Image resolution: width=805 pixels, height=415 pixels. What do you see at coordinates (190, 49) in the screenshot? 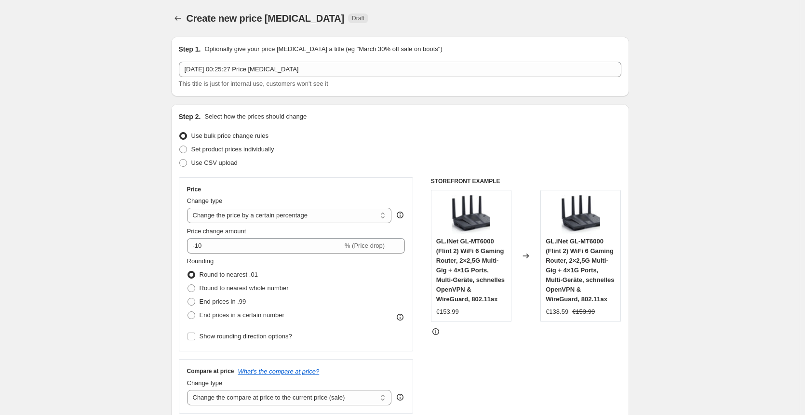
I see `h2: Step 1.` at bounding box center [190, 49].